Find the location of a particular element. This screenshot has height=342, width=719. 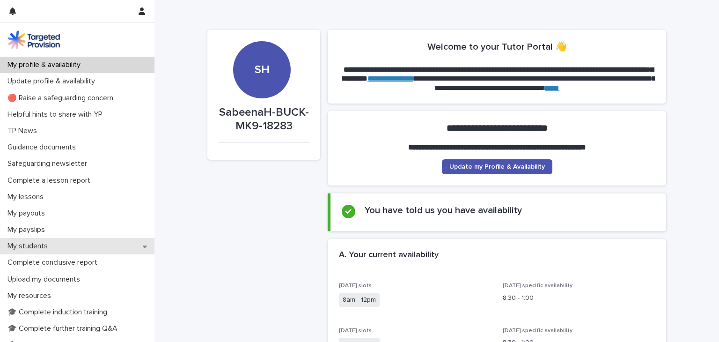

p: 🎓 Complete induction training is located at coordinates (59, 312).